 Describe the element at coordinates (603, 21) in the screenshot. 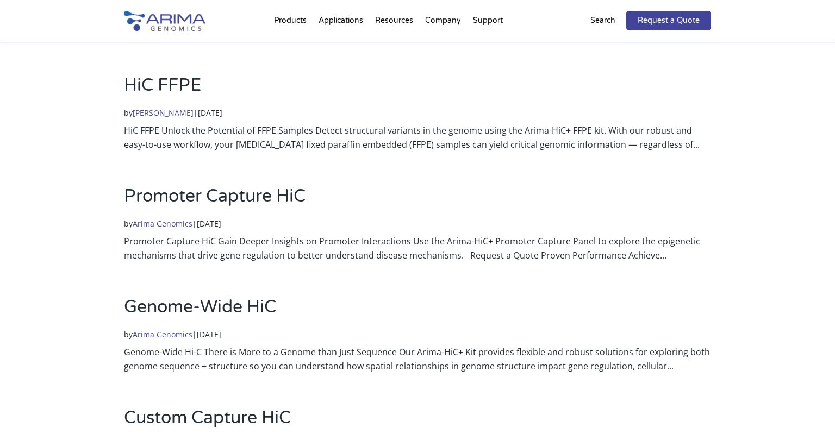

I see `p: Search` at that location.